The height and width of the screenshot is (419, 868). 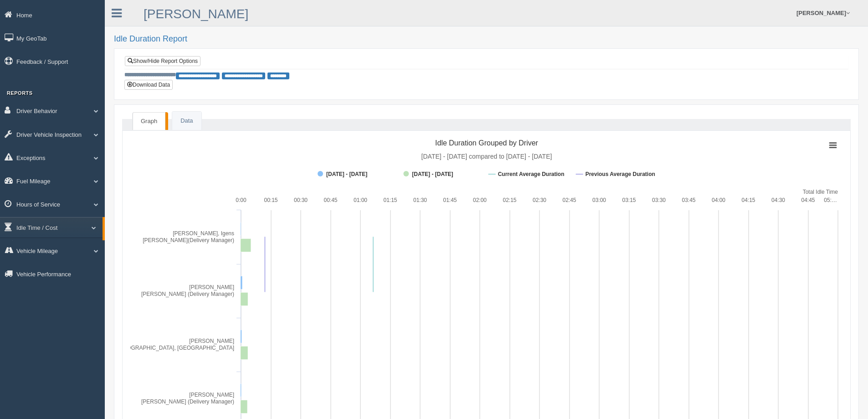 I want to click on text: 01:45, so click(x=450, y=200).